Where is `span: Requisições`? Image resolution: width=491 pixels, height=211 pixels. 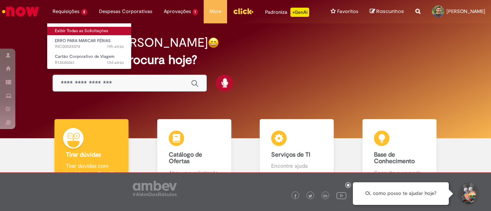
span: Requisições is located at coordinates (66, 12).